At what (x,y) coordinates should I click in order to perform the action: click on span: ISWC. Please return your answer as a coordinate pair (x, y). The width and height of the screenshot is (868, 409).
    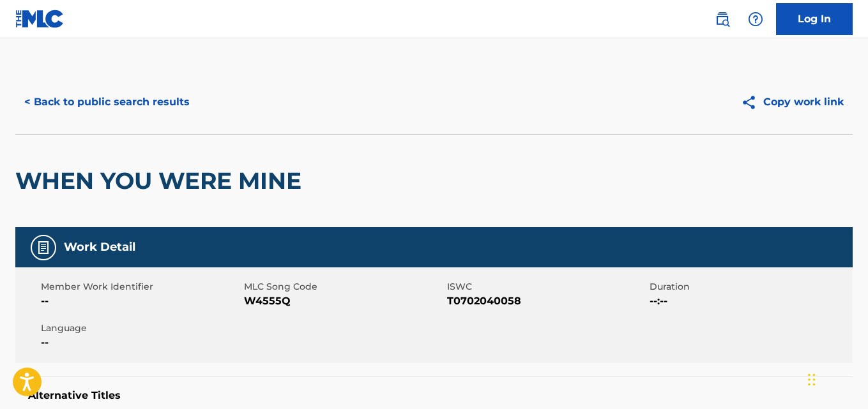
    Looking at the image, I should click on (547, 287).